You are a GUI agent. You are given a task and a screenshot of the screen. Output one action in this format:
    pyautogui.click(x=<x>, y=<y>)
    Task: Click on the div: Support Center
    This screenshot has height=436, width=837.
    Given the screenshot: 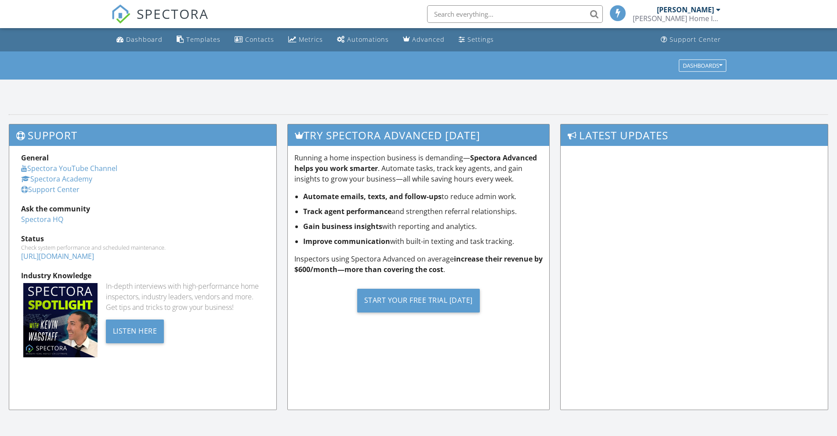 What is the action you would take?
    pyautogui.click(x=695, y=39)
    